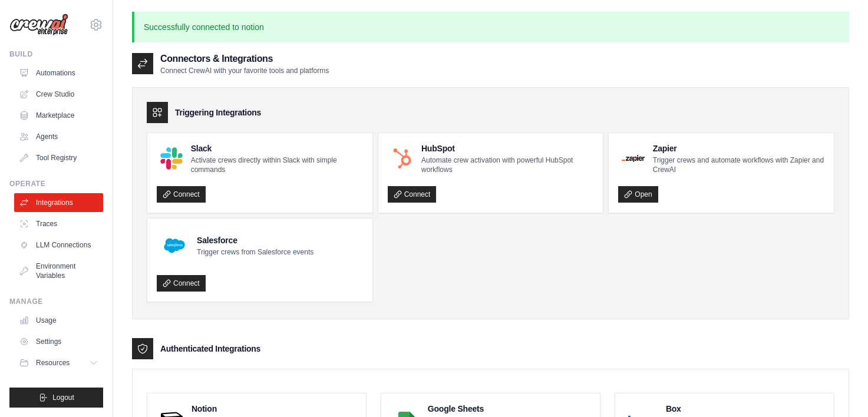 The image size is (868, 417). I want to click on a: Agents, so click(59, 136).